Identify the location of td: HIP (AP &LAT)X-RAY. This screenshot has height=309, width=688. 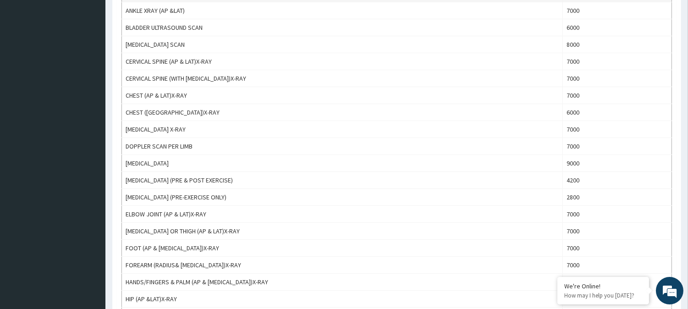
(342, 299).